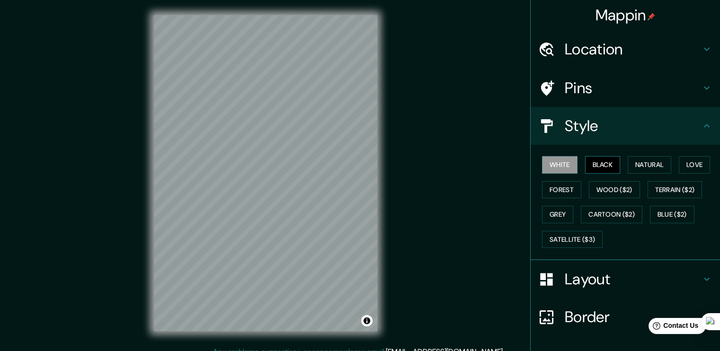  What do you see at coordinates (625, 15) in the screenshot?
I see `h4: Mappin` at bounding box center [625, 15].